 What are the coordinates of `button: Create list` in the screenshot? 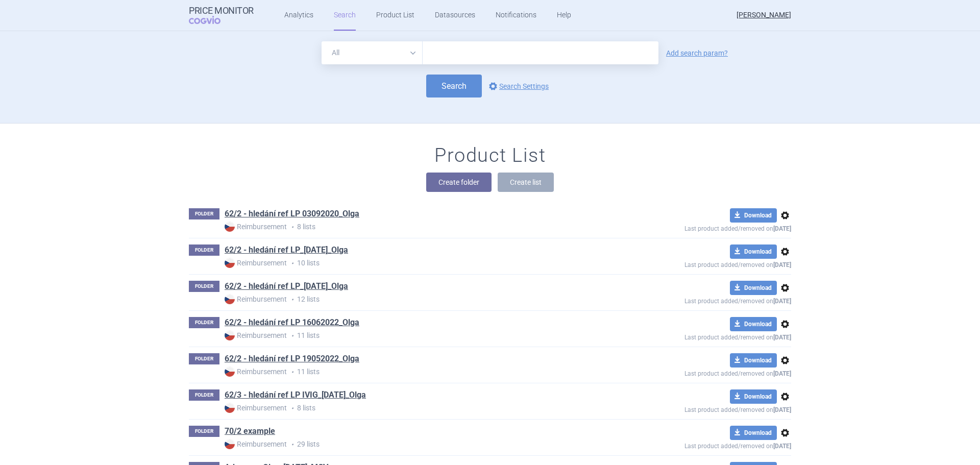 It's located at (526, 182).